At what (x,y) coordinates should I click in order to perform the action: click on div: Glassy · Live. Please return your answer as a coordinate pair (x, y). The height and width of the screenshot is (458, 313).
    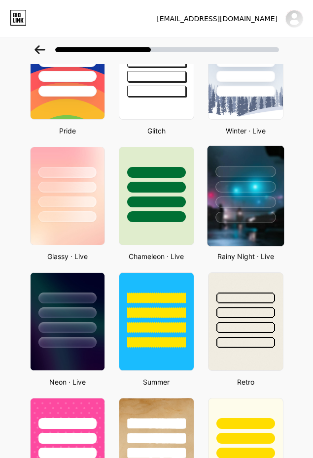
    Looking at the image, I should click on (67, 256).